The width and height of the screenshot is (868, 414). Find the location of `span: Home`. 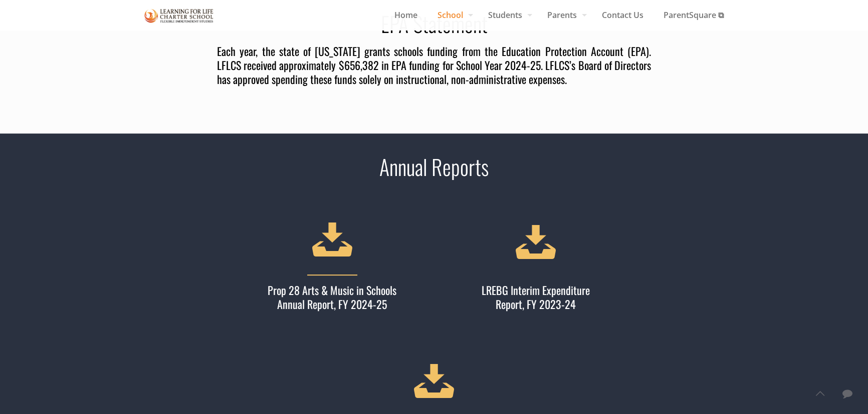

span: Home is located at coordinates (406, 15).